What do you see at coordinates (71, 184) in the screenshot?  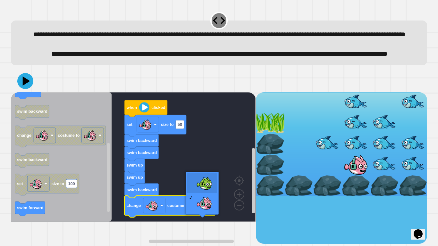 I see `text: 100` at bounding box center [71, 184].